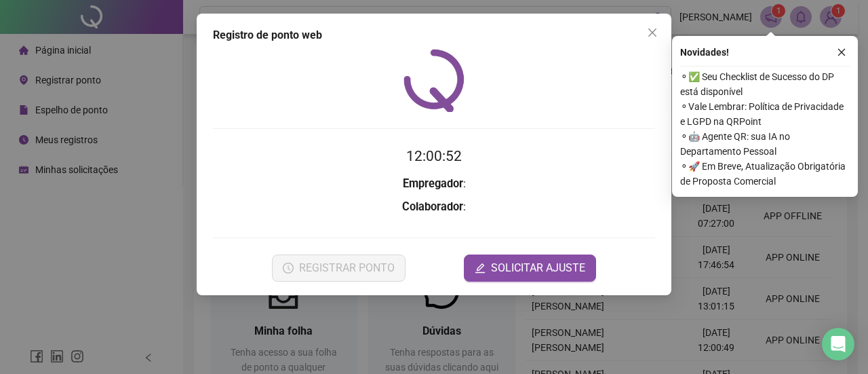 The image size is (868, 374). Describe the element at coordinates (765, 173) in the screenshot. I see `span: ⚬ 🚀 Em Breve, Atualização Obrigatória de Proposta Comercial` at that location.